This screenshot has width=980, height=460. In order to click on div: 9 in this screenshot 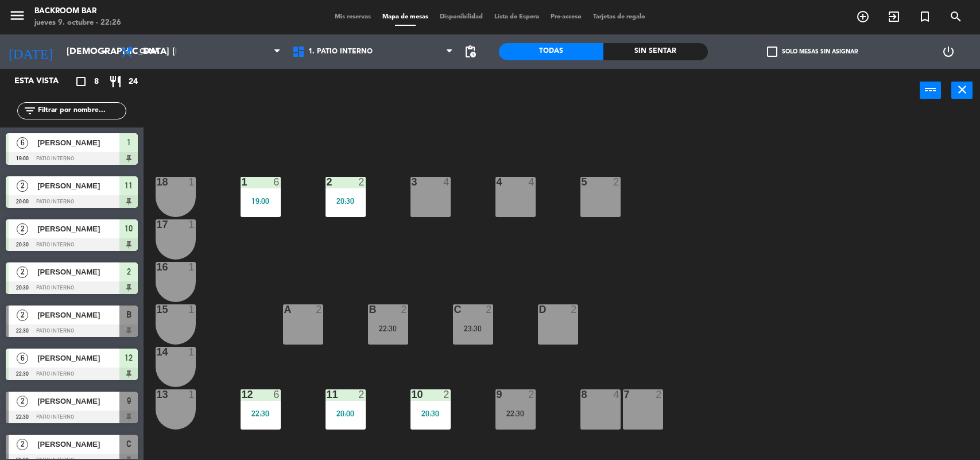, I will do `click(496, 394)`.